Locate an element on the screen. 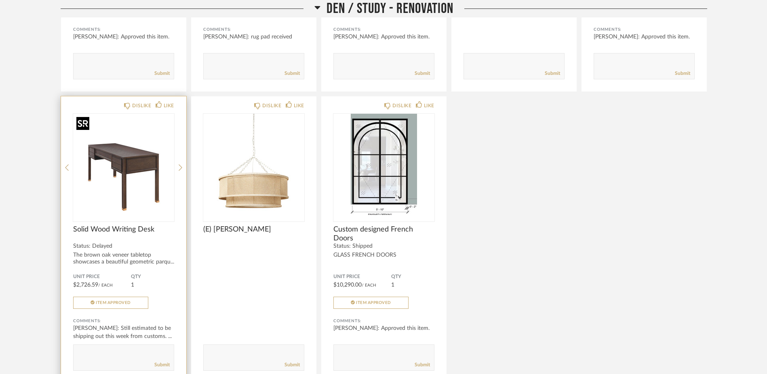  span: Solid Wood Writing Desk is located at coordinates (124, 229).